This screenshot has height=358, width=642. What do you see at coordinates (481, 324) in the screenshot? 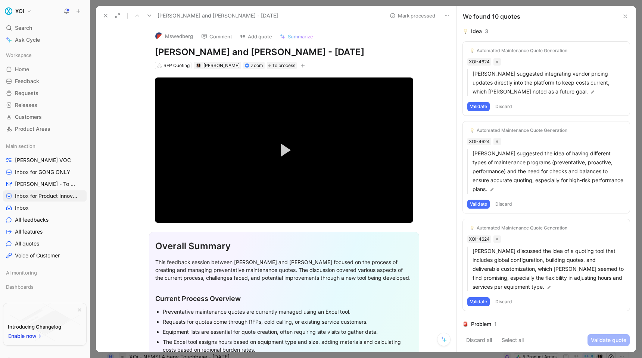
I see `div: Problem` at bounding box center [481, 324].